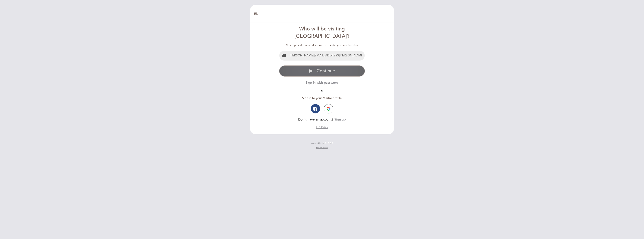  Describe the element at coordinates (322, 127) in the screenshot. I see `button: Go back` at that location.